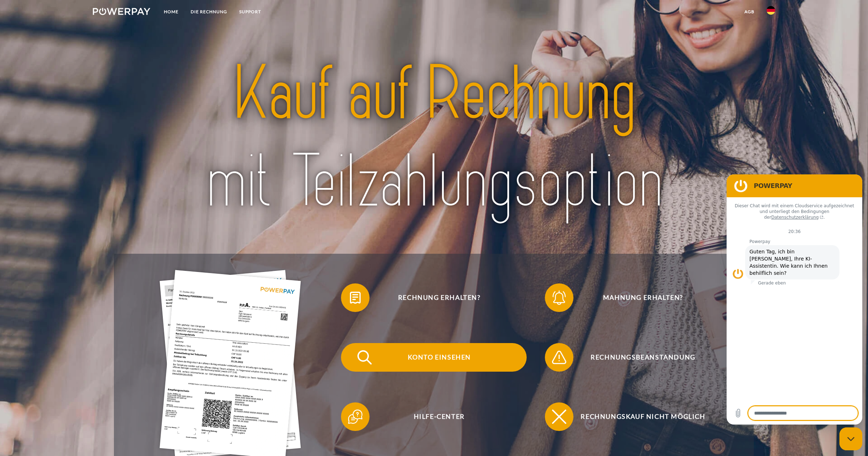 This screenshot has width=868, height=456. I want to click on a: Rechnung erhalten?, so click(434, 297).